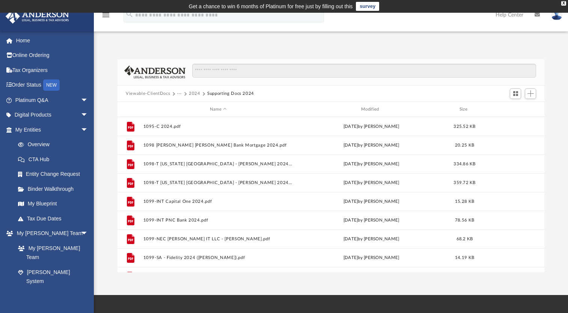 The height and width of the screenshot is (313, 568). What do you see at coordinates (271, 6) in the screenshot?
I see `div: Get a chance to win 6 months of Platinum for free just by filling out this` at bounding box center [271, 6].